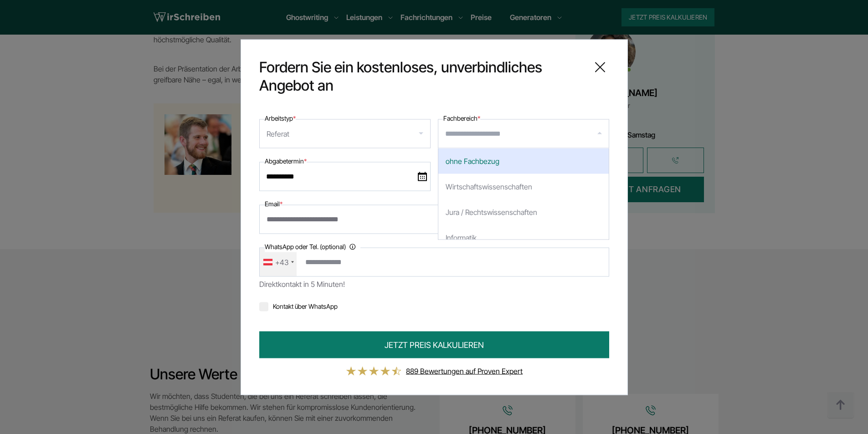  I want to click on div: ohne Fachbezug, so click(524, 161).